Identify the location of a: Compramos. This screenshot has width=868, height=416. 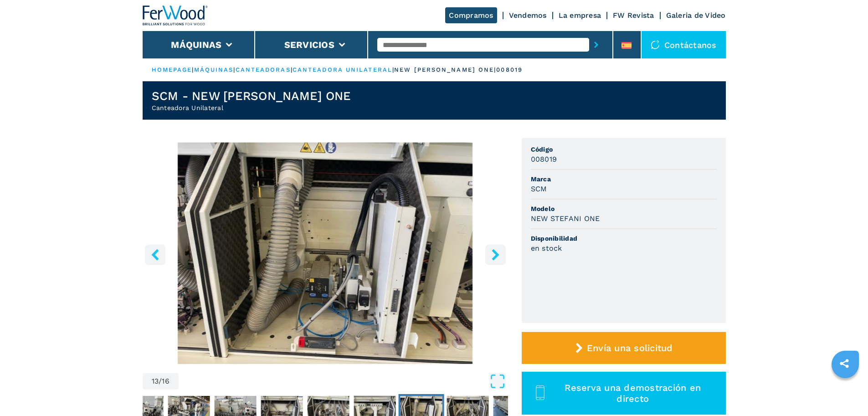
(471, 15).